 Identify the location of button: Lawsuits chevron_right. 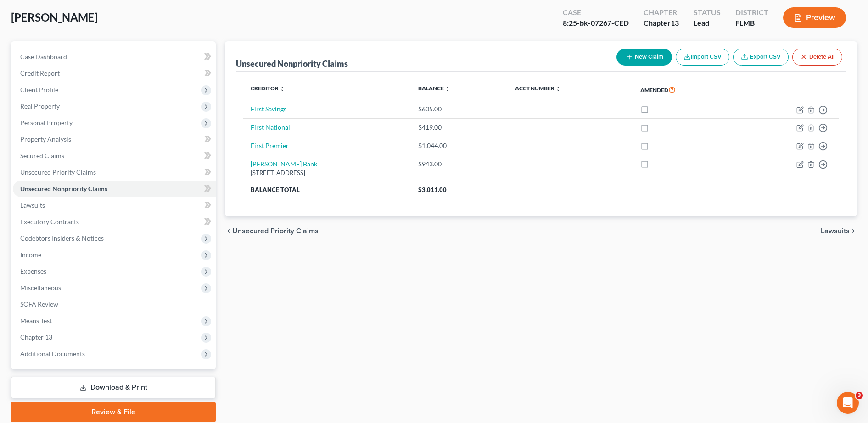
(839, 232).